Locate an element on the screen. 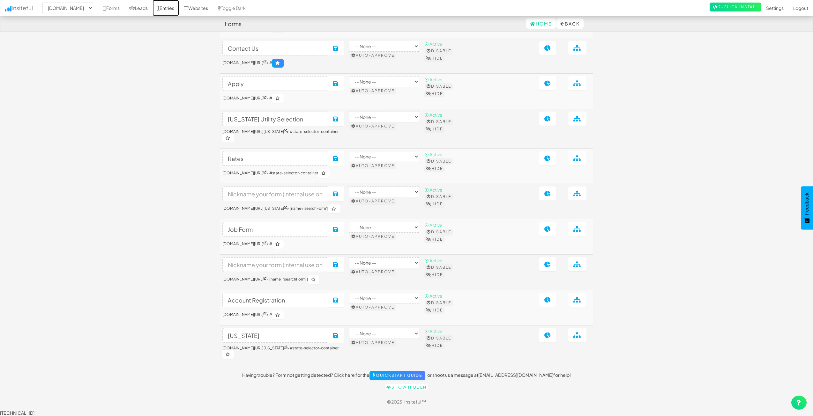  a: Home is located at coordinates (541, 24).